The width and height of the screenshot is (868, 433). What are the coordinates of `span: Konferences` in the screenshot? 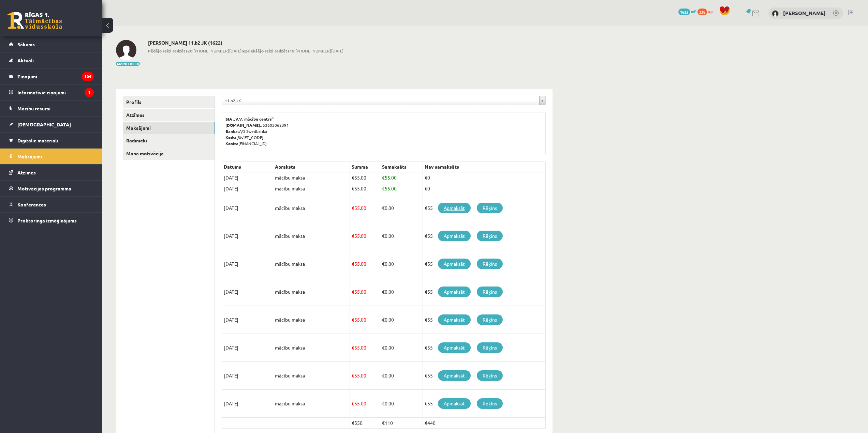 It's located at (32, 205).